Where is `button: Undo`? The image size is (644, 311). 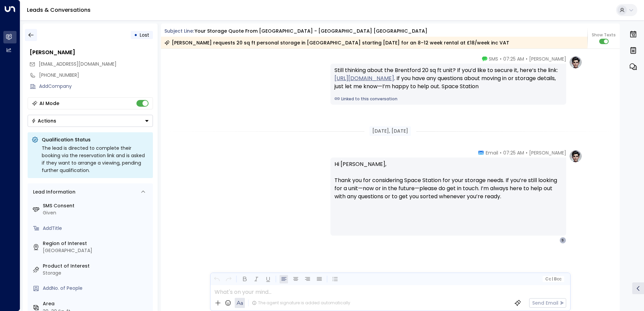 button: Undo is located at coordinates (216, 279).